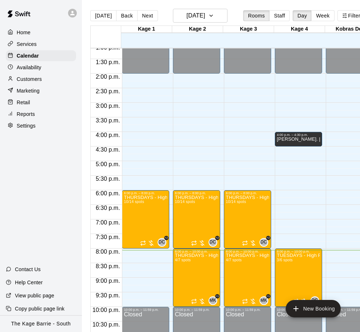 This screenshot has width=360, height=332. I want to click on p: Availability, so click(29, 67).